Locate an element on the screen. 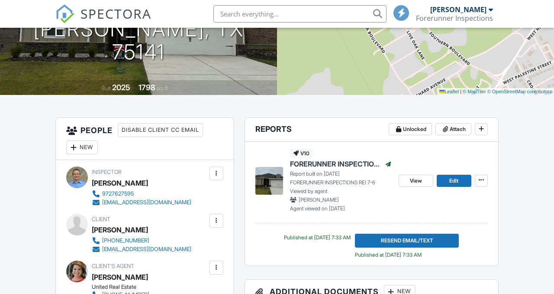 This screenshot has width=554, height=294. div: United Real Estate is located at coordinates (153, 287).